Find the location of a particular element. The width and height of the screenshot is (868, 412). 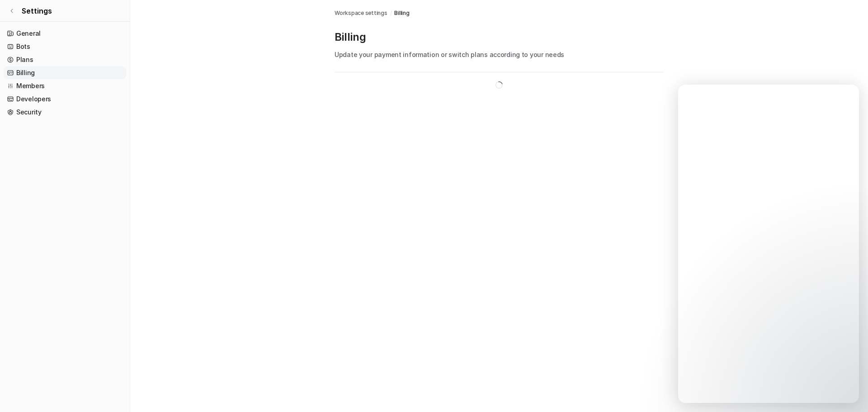

a: Plans is located at coordinates (64, 60).